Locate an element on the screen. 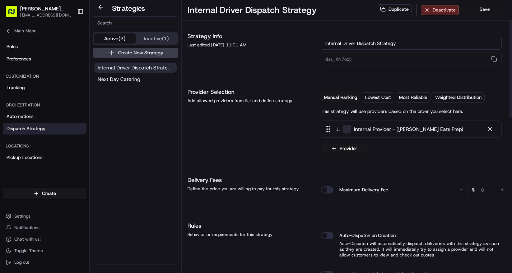  img: Nash is located at coordinates (14, 14).